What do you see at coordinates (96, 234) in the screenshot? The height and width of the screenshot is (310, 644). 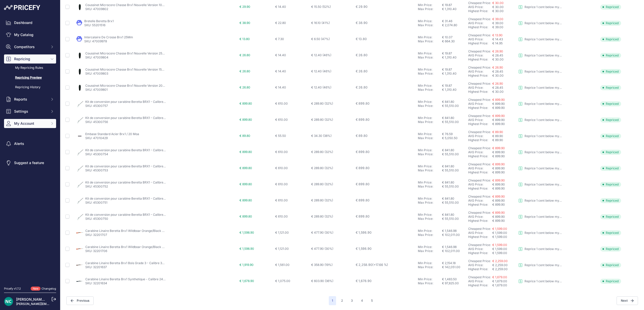 I see `a: SKU: 32201707` at bounding box center [96, 234].